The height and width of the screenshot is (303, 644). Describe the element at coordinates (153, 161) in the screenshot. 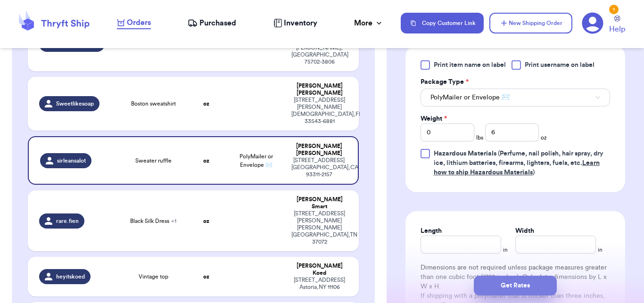

I see `span: Sweater ruffle` at that location.